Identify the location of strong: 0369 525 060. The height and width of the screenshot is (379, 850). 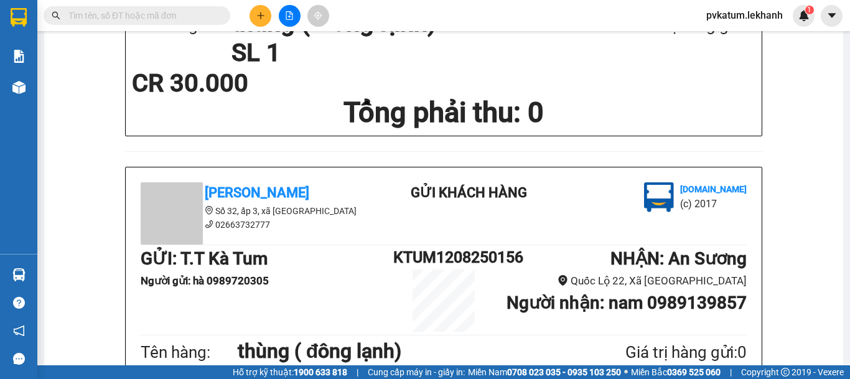
(694, 372).